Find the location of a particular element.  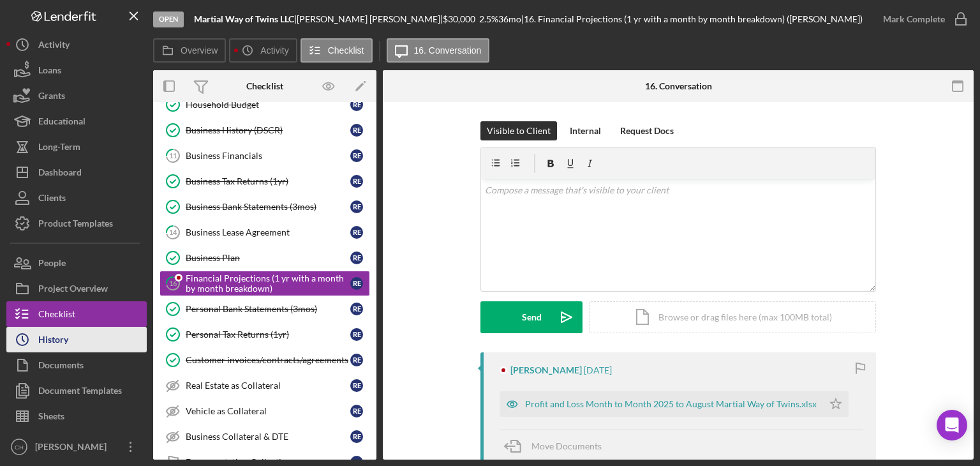

button: Send is located at coordinates (531, 317).